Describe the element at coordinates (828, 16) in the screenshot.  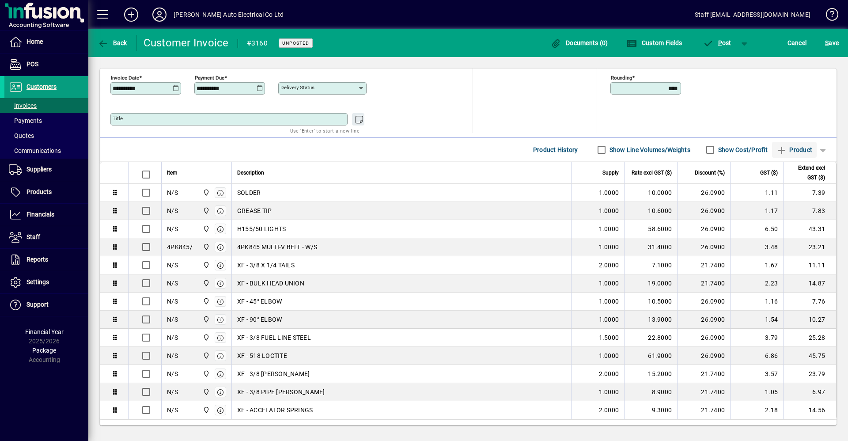
I see `a: Knowledge Base` at that location.